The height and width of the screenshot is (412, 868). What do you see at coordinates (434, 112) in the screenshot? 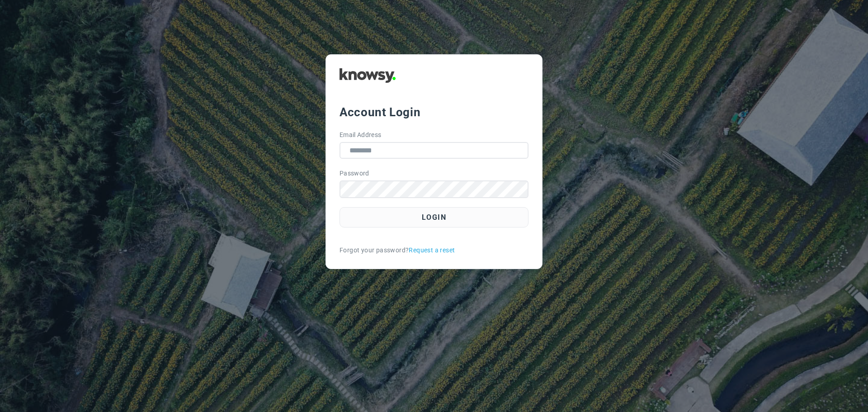
I see `div: Account Login` at bounding box center [434, 112].